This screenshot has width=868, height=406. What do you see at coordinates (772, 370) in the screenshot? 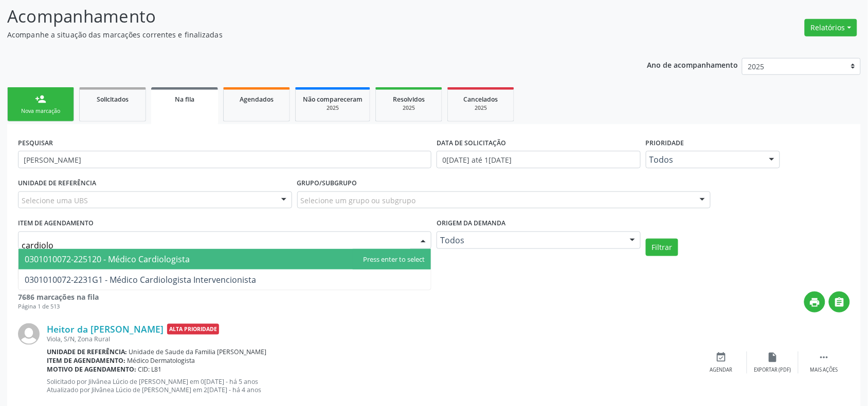
I see `div: Exportar (PDF)` at bounding box center [772, 370].